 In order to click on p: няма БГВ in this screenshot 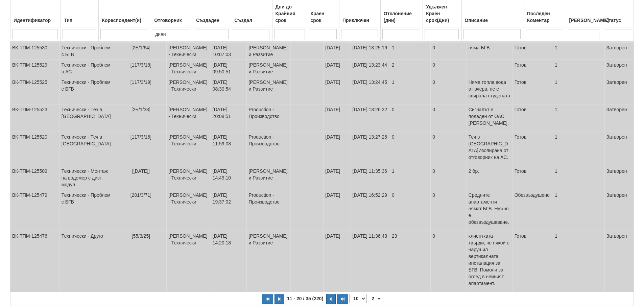, I will do `click(490, 48)`.